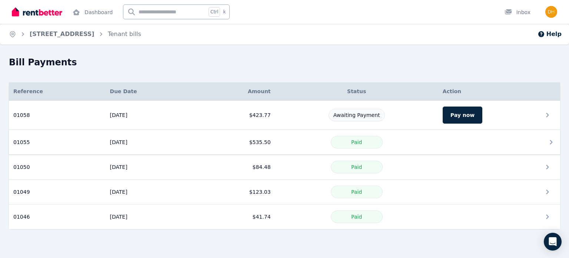  I want to click on th: Action, so click(499, 91).